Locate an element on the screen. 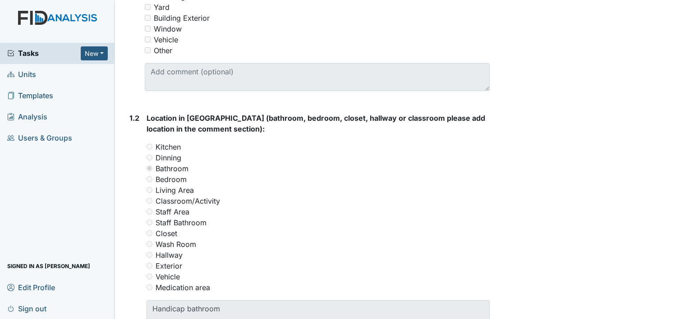 Image resolution: width=689 pixels, height=319 pixels. input: Staff Bathroom is located at coordinates (149, 222).